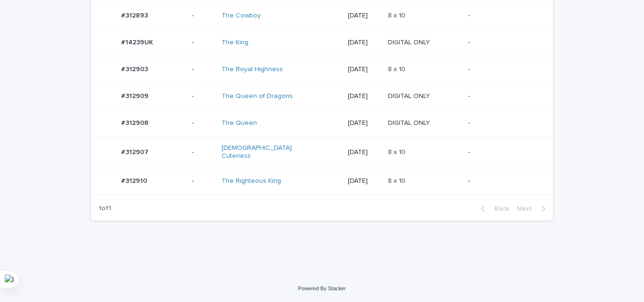 The width and height of the screenshot is (644, 302). What do you see at coordinates (252, 69) in the screenshot?
I see `a: The Royal Highness` at bounding box center [252, 69].